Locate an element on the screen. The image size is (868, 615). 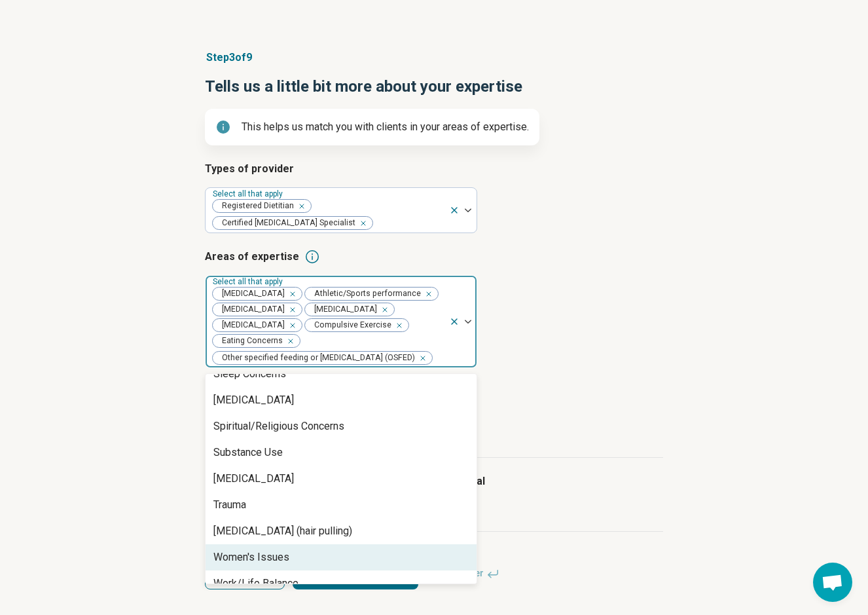
p: This helps us match you with clients in your areas of expertise. is located at coordinates (385, 127).